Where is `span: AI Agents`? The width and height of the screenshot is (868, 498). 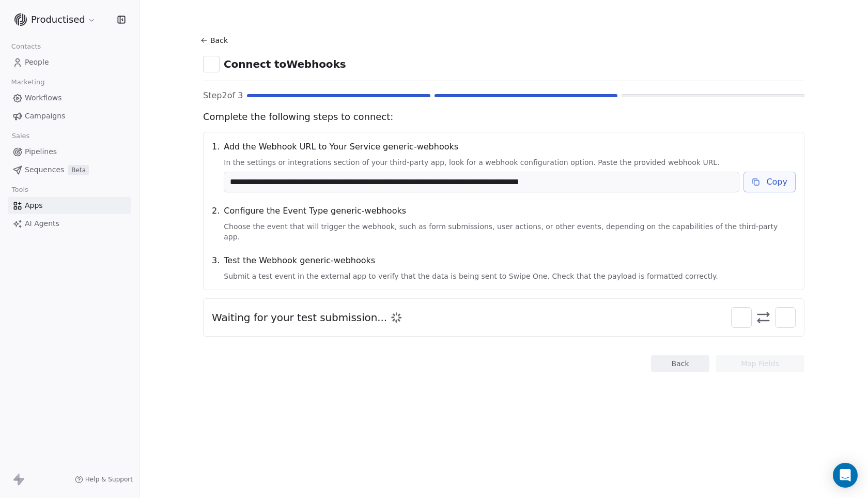
span: AI Agents is located at coordinates (42, 223).